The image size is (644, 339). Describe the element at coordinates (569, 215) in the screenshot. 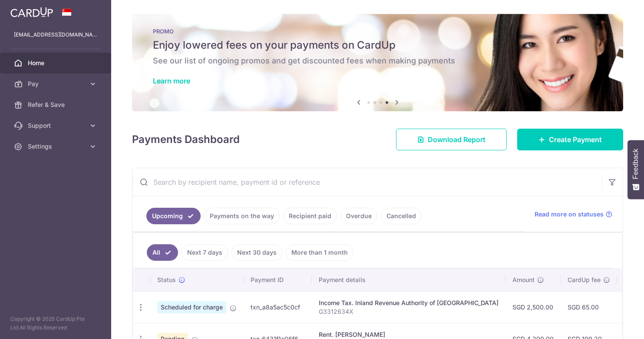

I see `span: Read more on statuses` at that location.